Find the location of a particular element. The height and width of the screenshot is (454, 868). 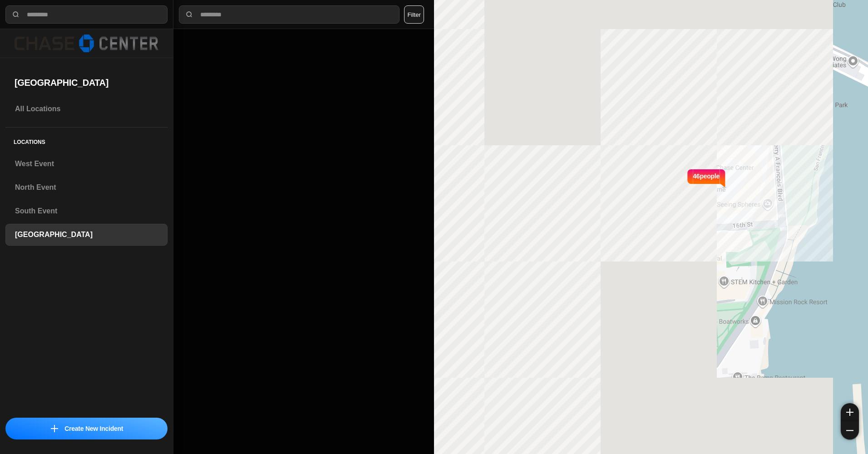

img: logo is located at coordinates (86, 43).